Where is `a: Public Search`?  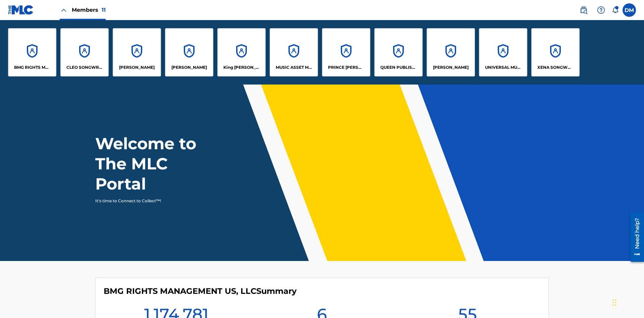
a: Public Search is located at coordinates (584, 10).